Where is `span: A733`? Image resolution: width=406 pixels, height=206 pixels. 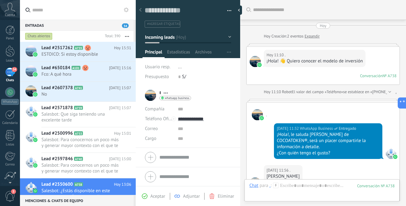
span: A733 is located at coordinates (78, 133).